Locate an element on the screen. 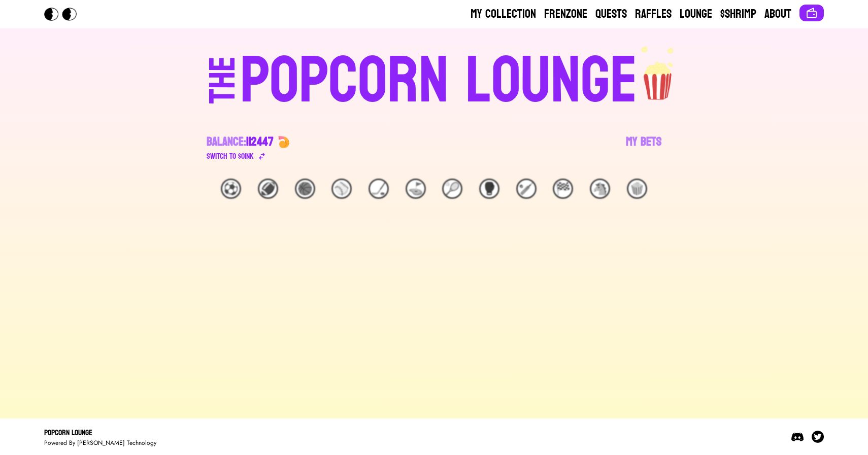  div: Popcorn Lounge is located at coordinates (100, 433).